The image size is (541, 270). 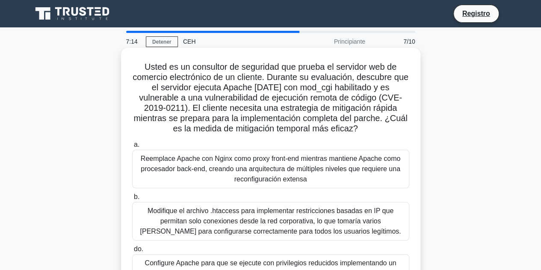 What do you see at coordinates (476, 13) in the screenshot?
I see `a: Registro` at bounding box center [476, 13].